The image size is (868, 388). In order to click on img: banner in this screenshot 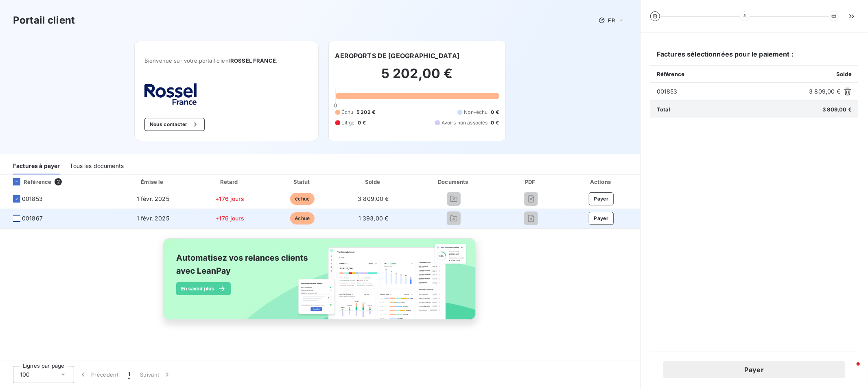, I will do `click(320, 284)`.